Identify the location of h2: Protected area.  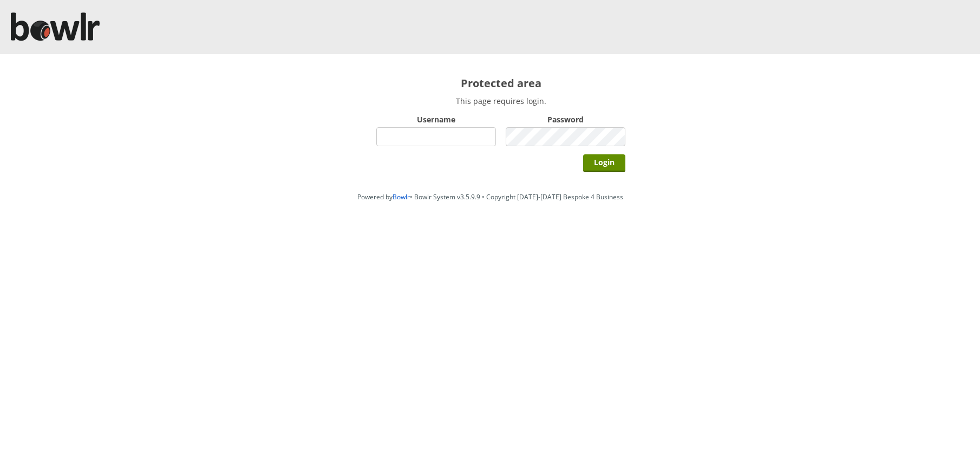
(501, 83).